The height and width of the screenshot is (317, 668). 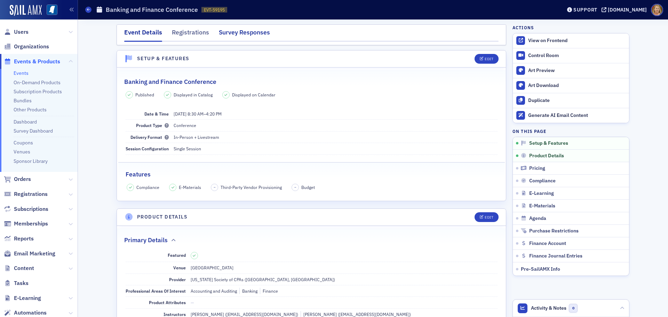 I want to click on a: Orders, so click(x=17, y=179).